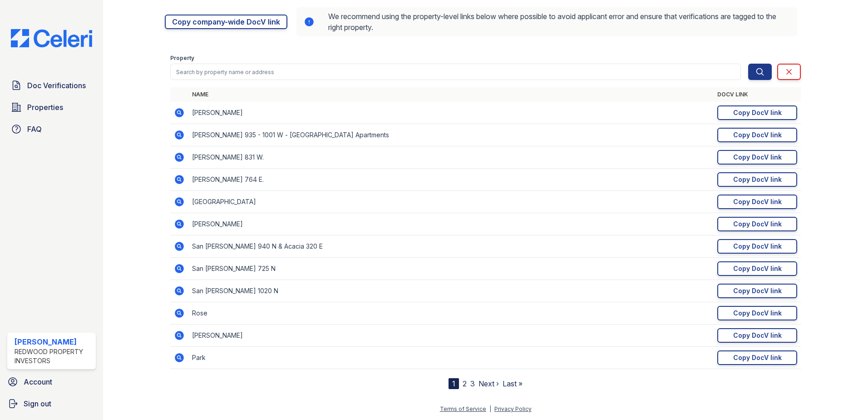  I want to click on a: 2, so click(464, 384).